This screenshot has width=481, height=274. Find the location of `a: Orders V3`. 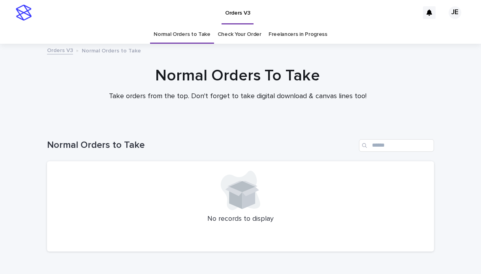

a: Orders V3 is located at coordinates (60, 50).